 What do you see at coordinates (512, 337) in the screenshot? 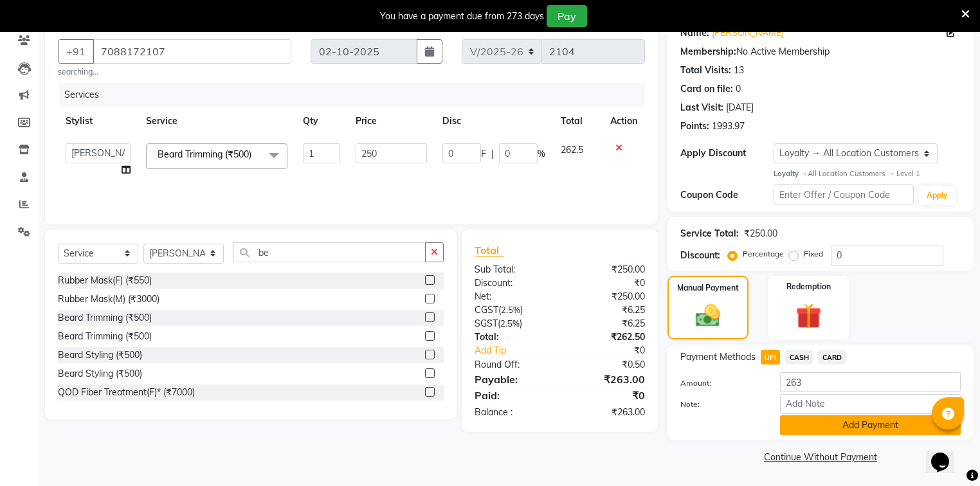
I see `div: Total:` at bounding box center [512, 337].